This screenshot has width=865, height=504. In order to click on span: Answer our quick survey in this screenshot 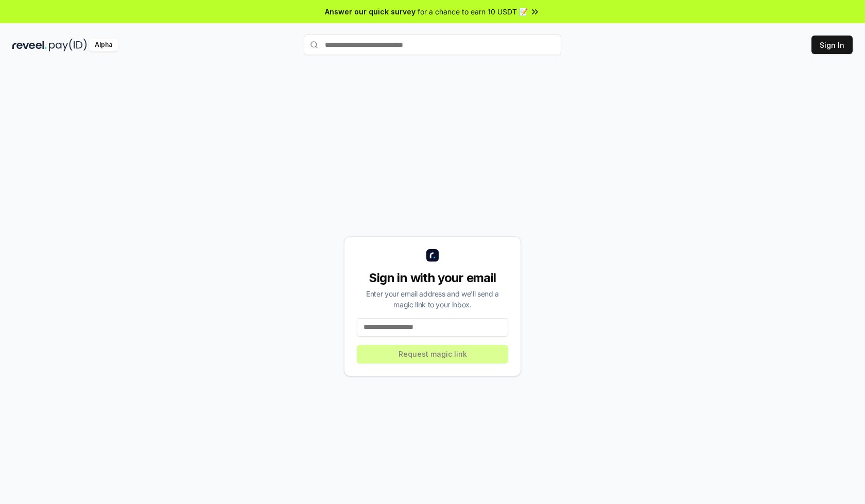, I will do `click(370, 11)`.